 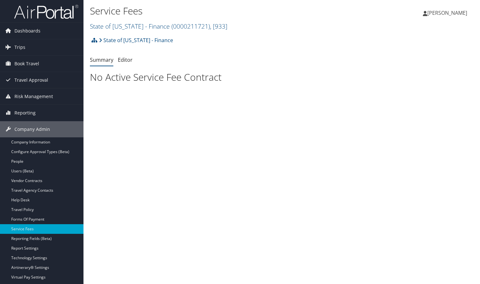 What do you see at coordinates (46, 12) in the screenshot?
I see `img: airportal-logo.png` at bounding box center [46, 12].